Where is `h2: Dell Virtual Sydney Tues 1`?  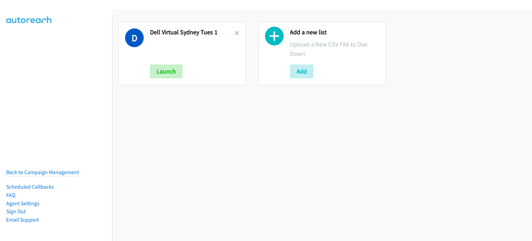
h2: Dell Virtual Sydney Tues 1 is located at coordinates (192, 32).